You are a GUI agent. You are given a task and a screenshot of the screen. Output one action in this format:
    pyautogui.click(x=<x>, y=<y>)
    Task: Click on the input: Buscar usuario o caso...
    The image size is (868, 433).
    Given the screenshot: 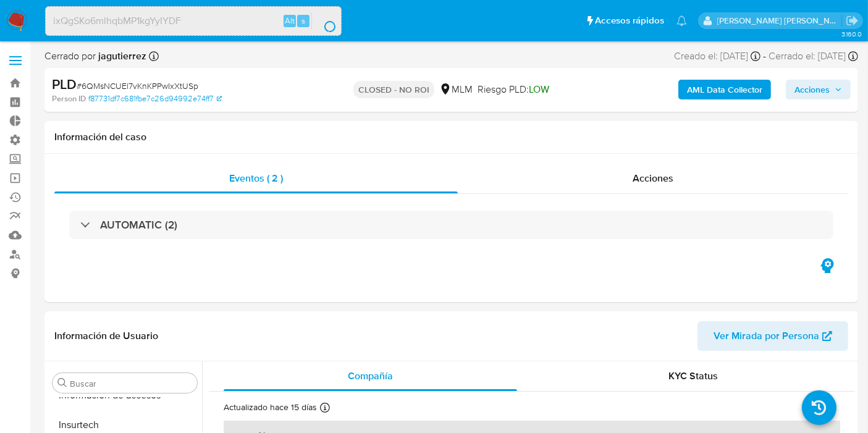 What is the action you would take?
    pyautogui.click(x=193, y=21)
    